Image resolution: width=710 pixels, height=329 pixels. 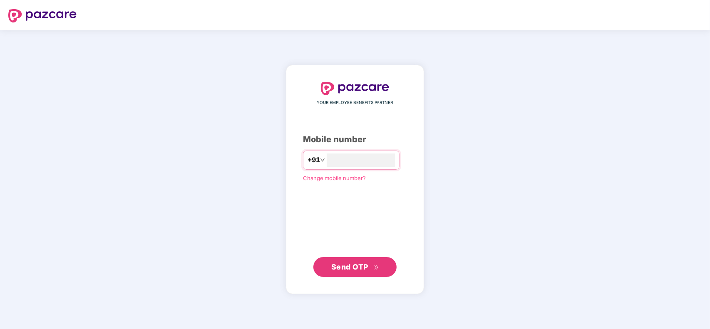 What do you see at coordinates (334, 178) in the screenshot?
I see `span: Change mobile number?` at bounding box center [334, 178].